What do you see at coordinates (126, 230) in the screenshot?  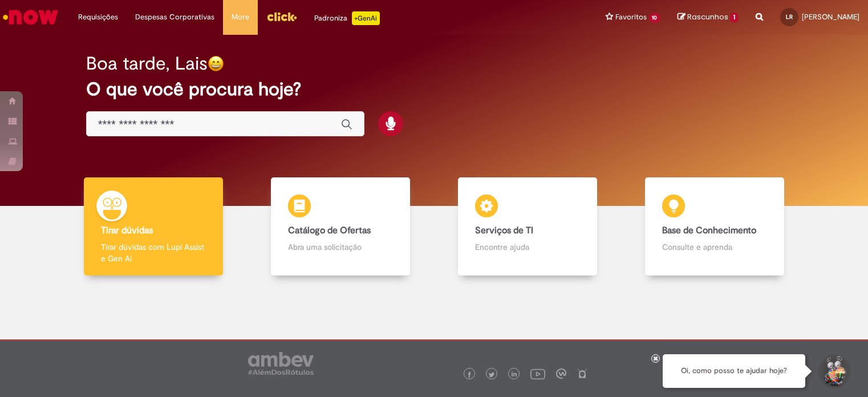 I see `b: Tirar dúvidas` at bounding box center [126, 230].